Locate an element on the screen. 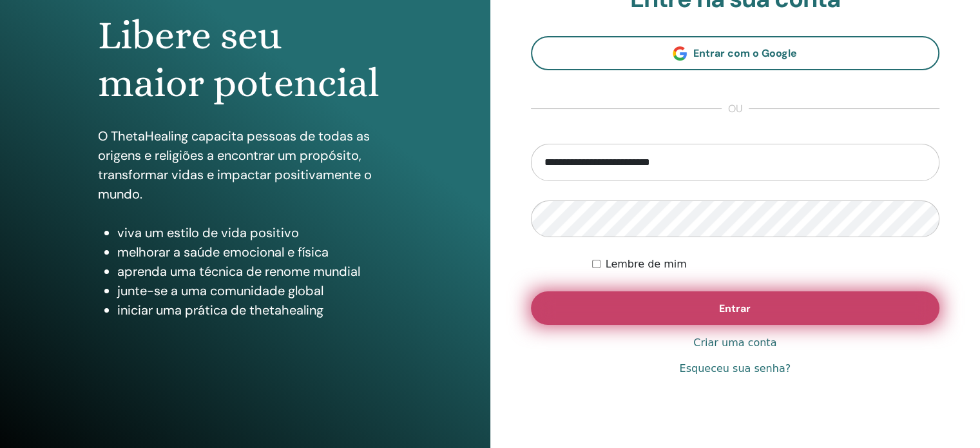  font: iniciar uma prática de thetahealing is located at coordinates (221, 310).